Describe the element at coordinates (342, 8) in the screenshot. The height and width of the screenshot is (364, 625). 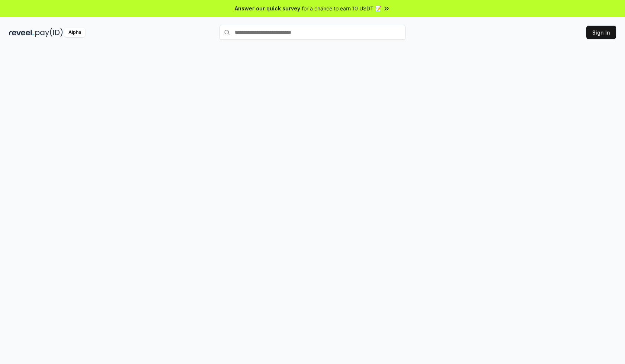
I see `span: for a chance to earn 10 USDT 📝` at that location.